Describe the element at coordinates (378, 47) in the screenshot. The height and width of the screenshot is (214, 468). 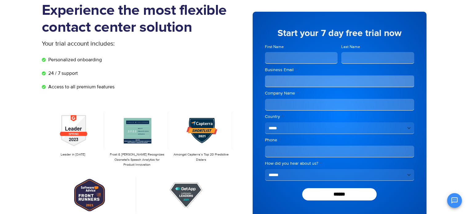
I see `label: Last Name` at that location.